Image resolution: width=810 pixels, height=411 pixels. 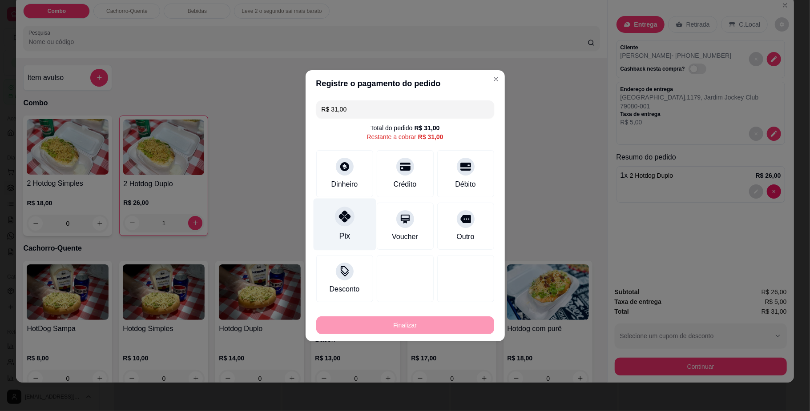 I want to click on div: Débito, so click(x=465, y=185).